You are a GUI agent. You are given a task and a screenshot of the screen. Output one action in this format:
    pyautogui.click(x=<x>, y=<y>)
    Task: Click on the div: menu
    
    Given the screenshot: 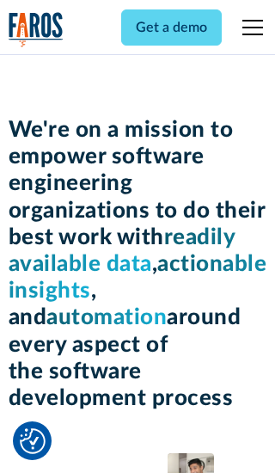 What is the action you would take?
    pyautogui.click(x=250, y=28)
    